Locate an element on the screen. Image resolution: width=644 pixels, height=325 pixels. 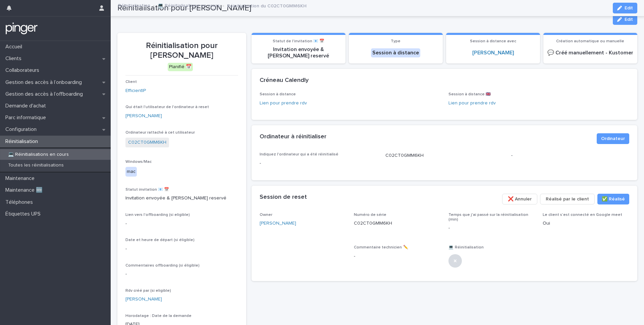
a: 💻 Réinitialisations en cours is located at coordinates (189, 5).